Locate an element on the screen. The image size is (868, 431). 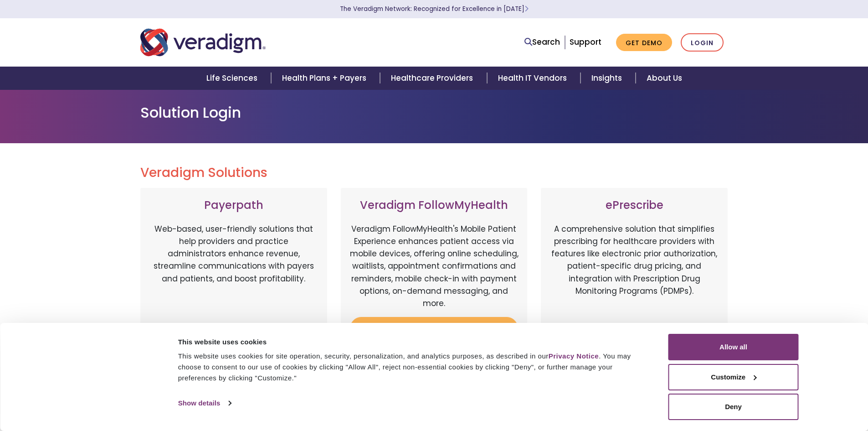
a: Support is located at coordinates (586, 42).